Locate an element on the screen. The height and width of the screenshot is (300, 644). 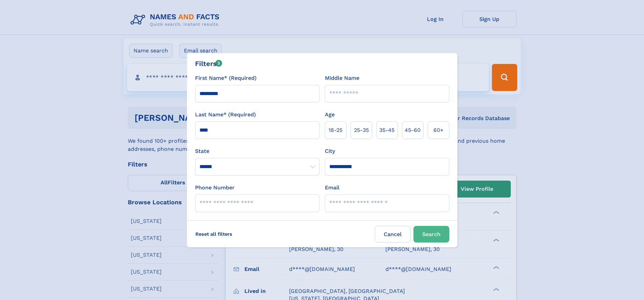
label: Reset all filters is located at coordinates (214, 233).